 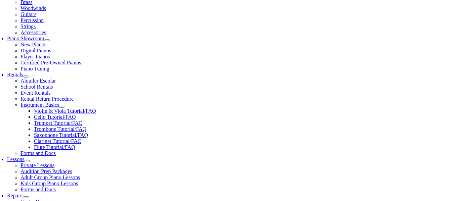 I want to click on span: Lessons, so click(x=16, y=159).